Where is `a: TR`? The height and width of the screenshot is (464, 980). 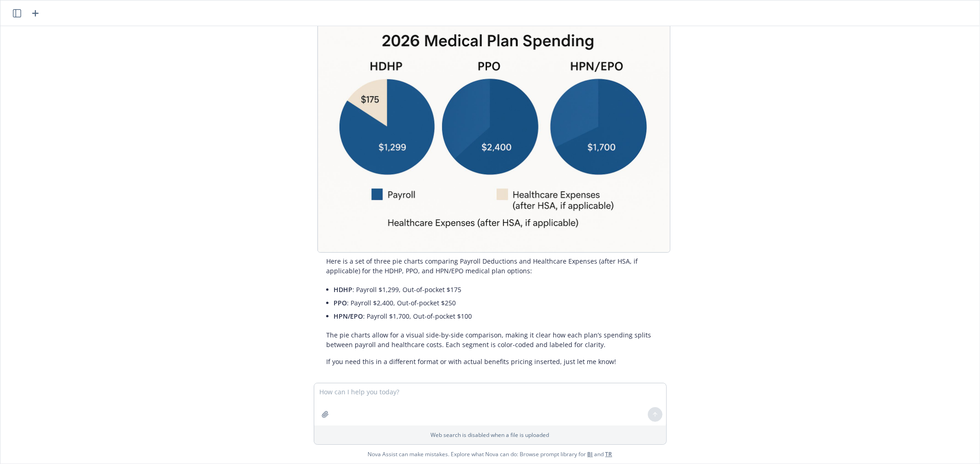 a: TR is located at coordinates (609, 454).